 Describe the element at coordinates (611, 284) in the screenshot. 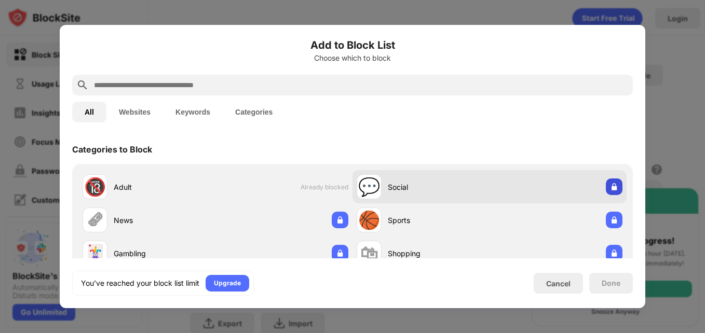

I see `div: Done` at that location.